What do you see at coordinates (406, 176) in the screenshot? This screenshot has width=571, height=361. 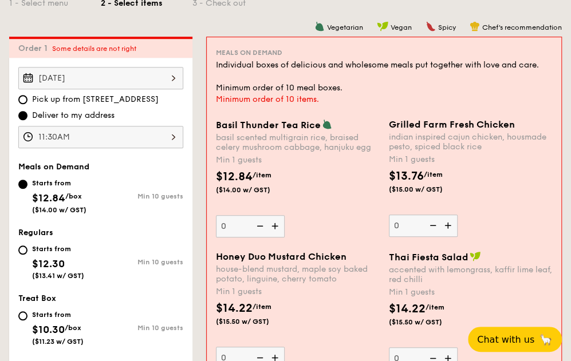 I see `span: $13.76` at bounding box center [406, 176].